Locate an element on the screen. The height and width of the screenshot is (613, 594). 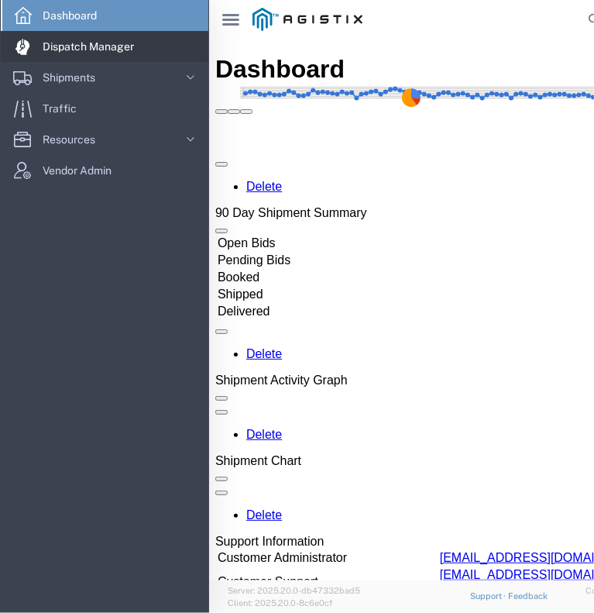
span: Client: 2025.20.0-8c6e0cf is located at coordinates (280, 603).